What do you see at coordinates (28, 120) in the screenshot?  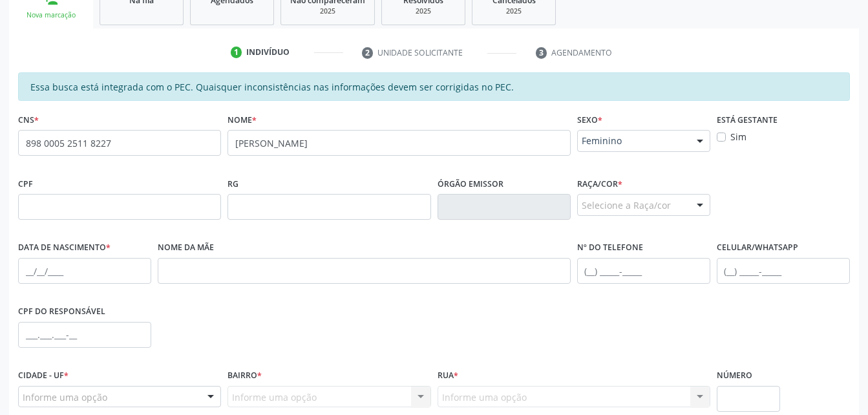 I see `label: CNS` at bounding box center [28, 120].